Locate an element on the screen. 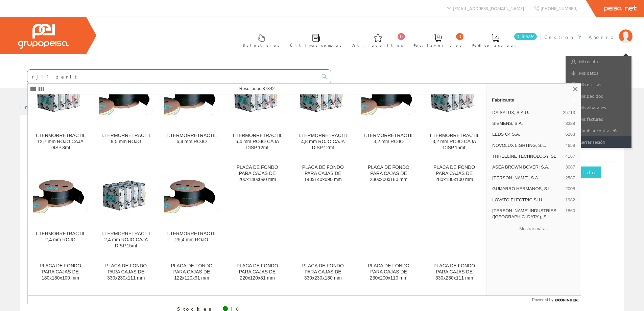 This screenshot has width=644, height=311. a: Fabricante is located at coordinates (533, 100).